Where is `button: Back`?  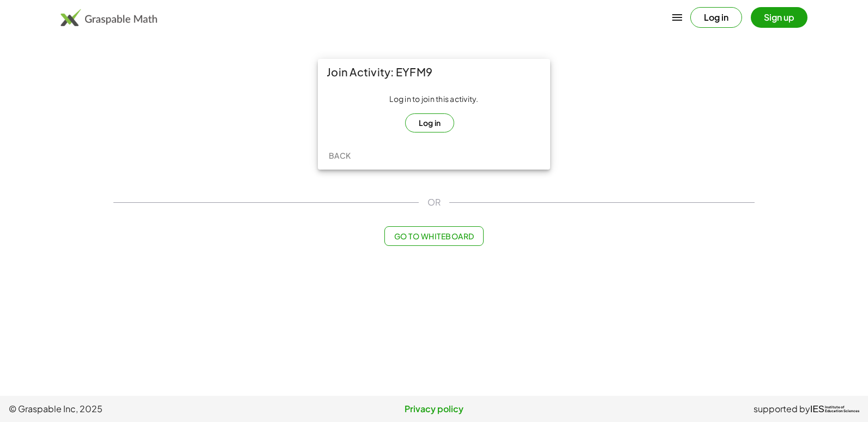
button: Back is located at coordinates (340, 156).